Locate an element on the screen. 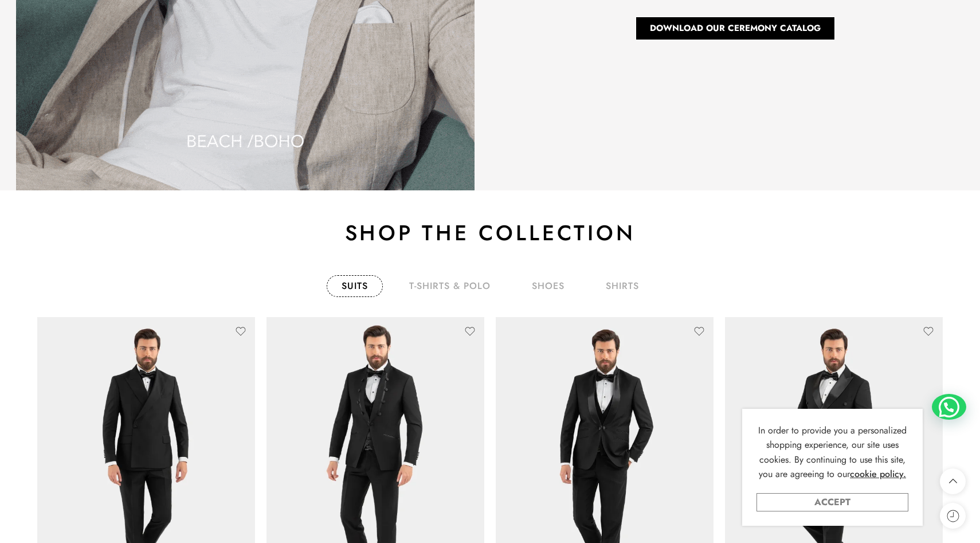 The width and height of the screenshot is (980, 543). a: Accept is located at coordinates (832, 502).